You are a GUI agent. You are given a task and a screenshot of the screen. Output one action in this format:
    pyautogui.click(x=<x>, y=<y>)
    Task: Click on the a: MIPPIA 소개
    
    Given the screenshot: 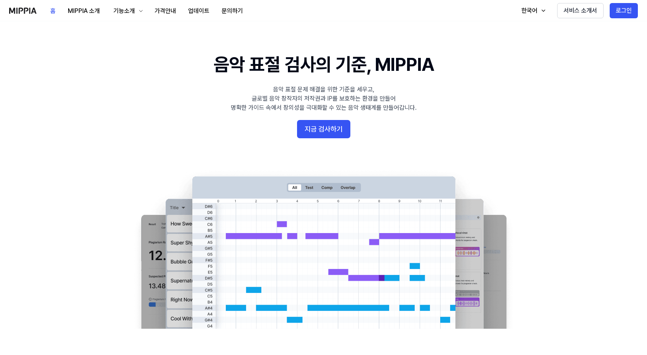 What is the action you would take?
    pyautogui.click(x=84, y=11)
    